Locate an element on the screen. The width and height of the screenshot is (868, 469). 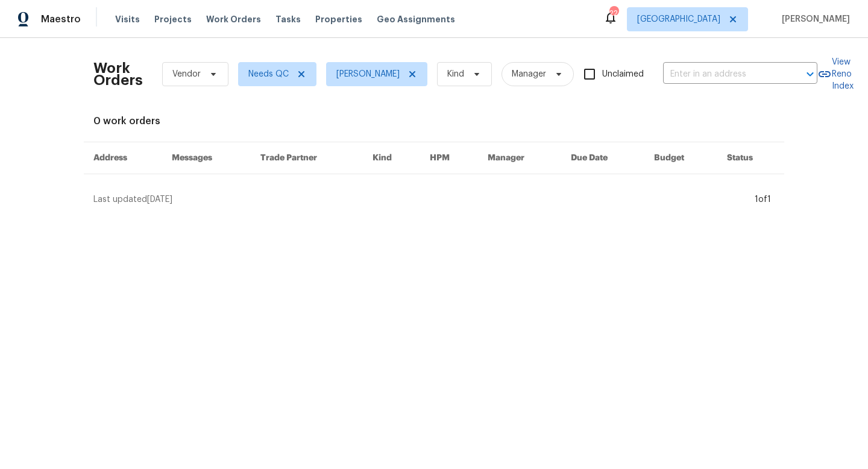
span: Geo Assignments is located at coordinates (416, 19).